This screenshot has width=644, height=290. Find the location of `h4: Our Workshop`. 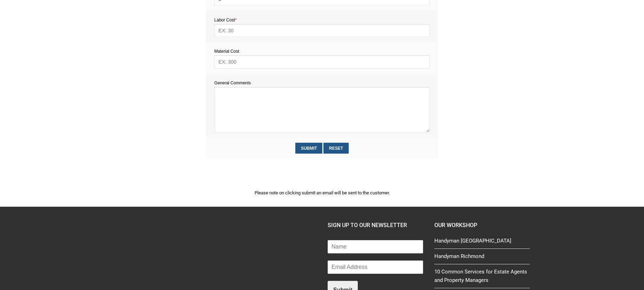

h4: Our Workshop is located at coordinates (482, 225).